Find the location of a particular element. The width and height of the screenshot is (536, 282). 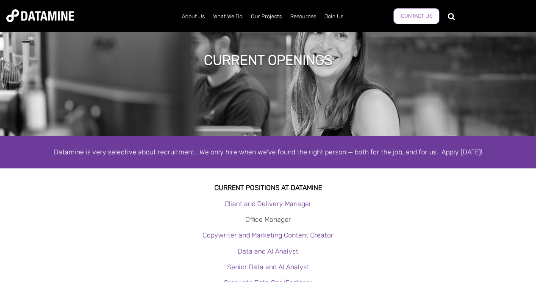

a: Join Us is located at coordinates (334, 17).